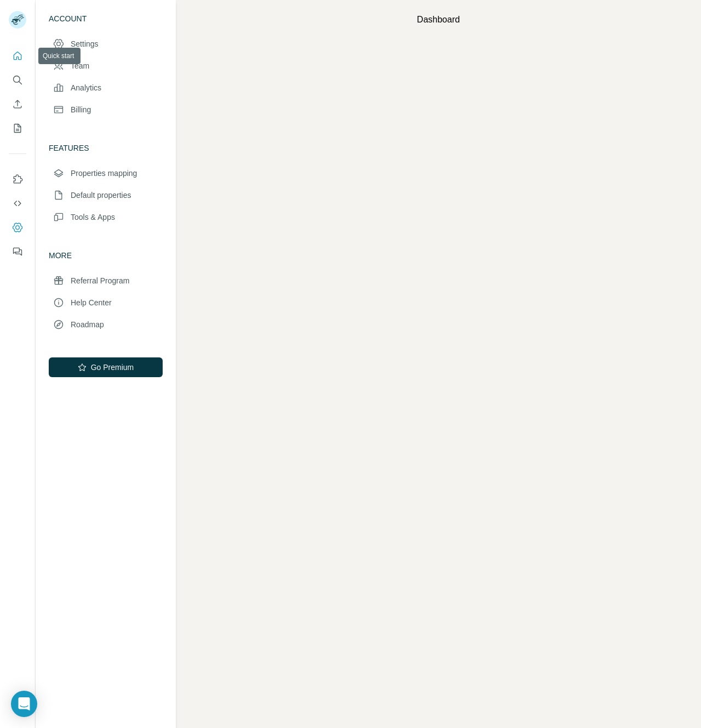 Image resolution: width=701 pixels, height=728 pixels. I want to click on span: Help Center, so click(91, 302).